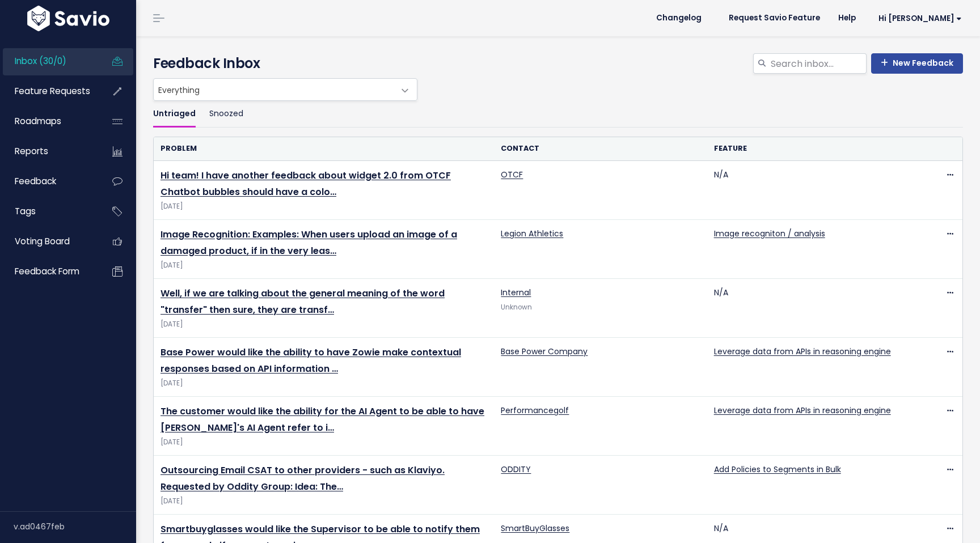 Image resolution: width=980 pixels, height=543 pixels. What do you see at coordinates (515, 293) in the screenshot?
I see `a: Internal` at bounding box center [515, 293].